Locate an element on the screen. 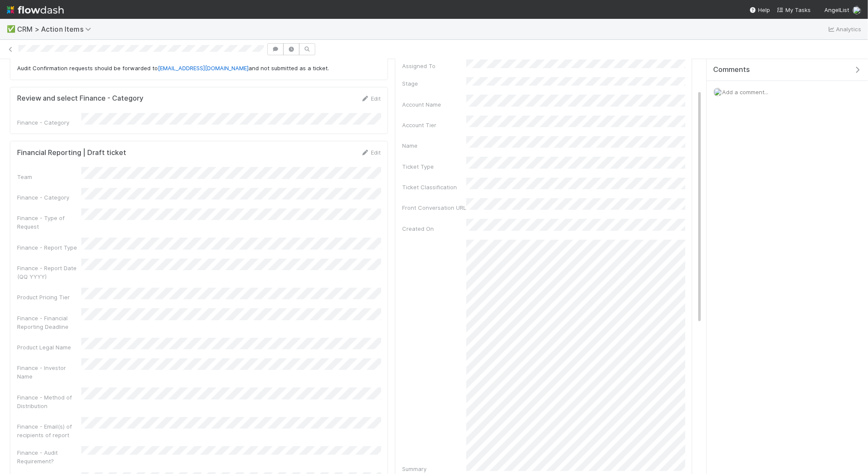 The image size is (868, 474). p: Audit Confirmation requests should be forwarded to and not submitted as a ticket. is located at coordinates (199, 68).